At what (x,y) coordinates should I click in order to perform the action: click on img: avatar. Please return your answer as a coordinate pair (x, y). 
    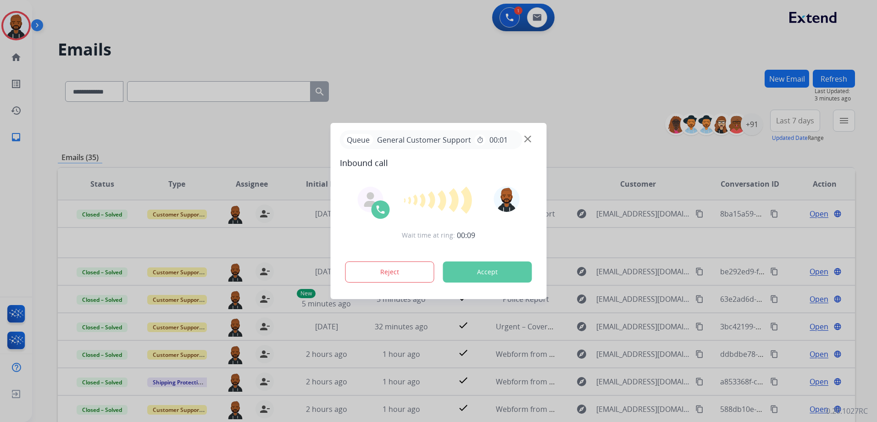
    Looking at the image, I should click on (506, 199).